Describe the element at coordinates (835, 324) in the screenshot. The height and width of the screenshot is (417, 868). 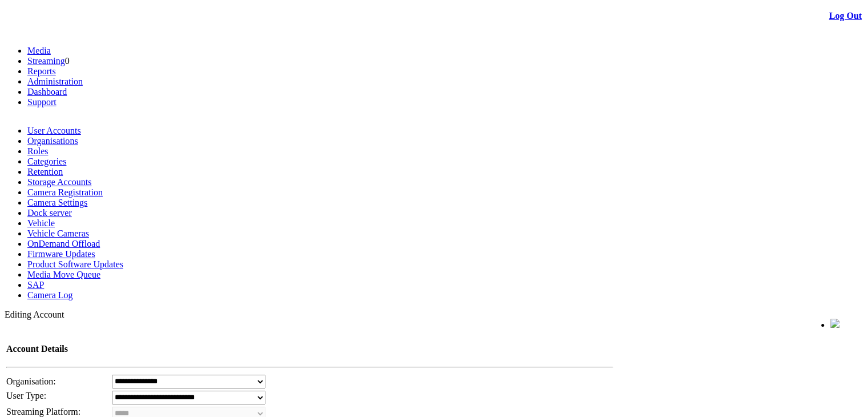
I see `img: bell24.png` at that location.